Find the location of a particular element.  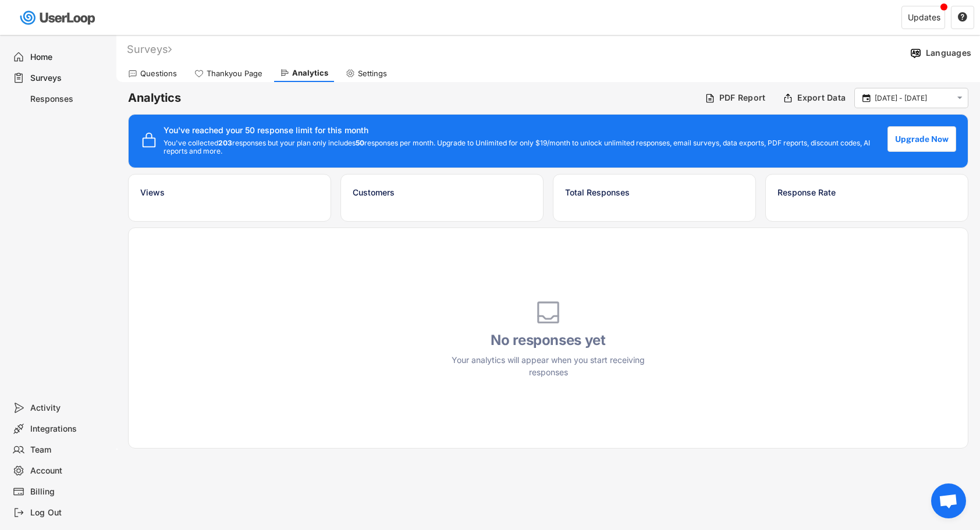

strong: 203 is located at coordinates (225, 143).